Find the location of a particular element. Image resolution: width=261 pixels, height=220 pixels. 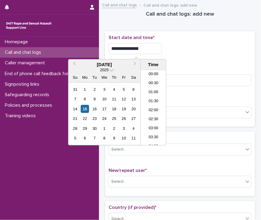

li: 01:00 is located at coordinates (154, 93).